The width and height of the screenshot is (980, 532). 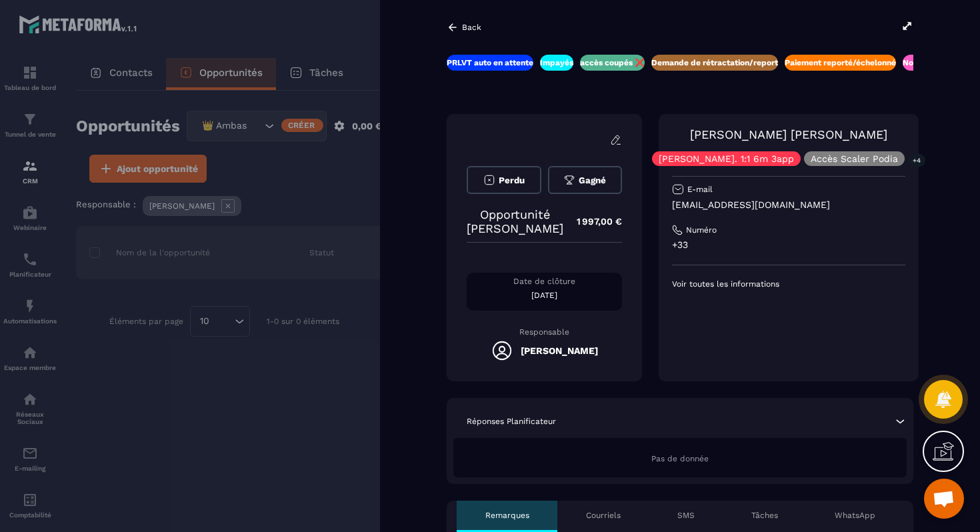 I want to click on p: Accès Scaler Podia, so click(x=854, y=158).